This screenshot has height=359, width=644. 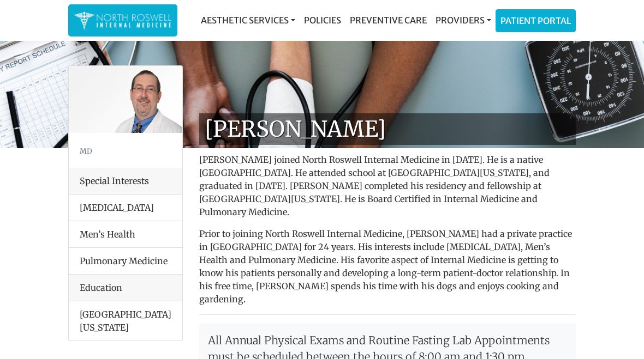 I want to click on a: Providers, so click(x=463, y=20).